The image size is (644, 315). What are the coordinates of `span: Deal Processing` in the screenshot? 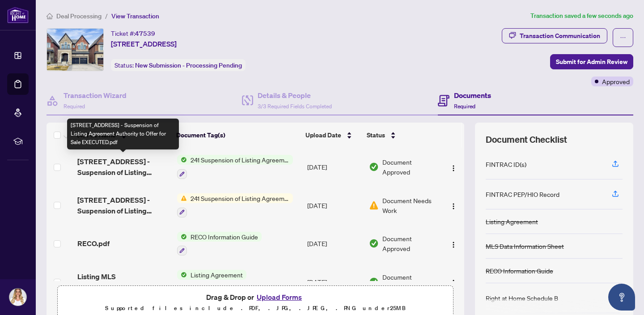 It's located at (78, 16).